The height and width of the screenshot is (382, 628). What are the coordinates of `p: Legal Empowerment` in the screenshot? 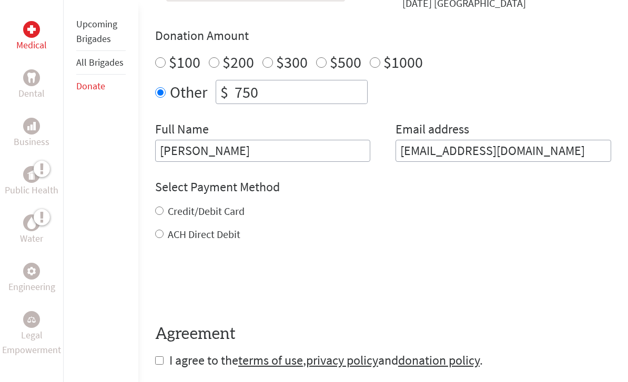 It's located at (32, 343).